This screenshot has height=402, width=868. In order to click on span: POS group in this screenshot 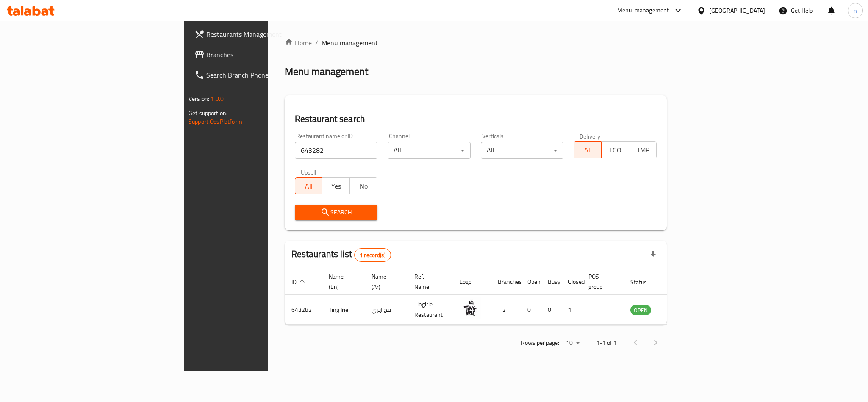, I will do `click(601, 282)`.